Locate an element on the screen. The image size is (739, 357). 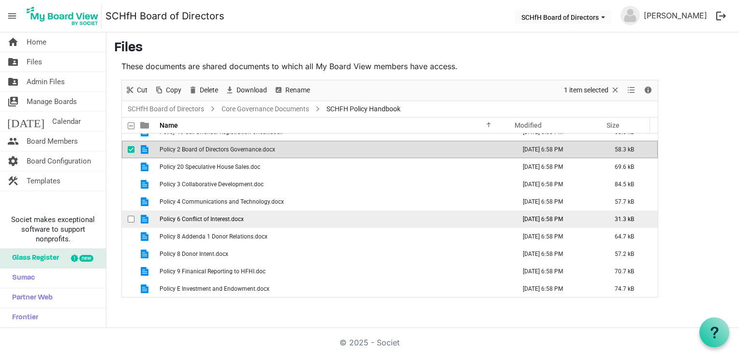
span: Delete is located at coordinates (209, 90).